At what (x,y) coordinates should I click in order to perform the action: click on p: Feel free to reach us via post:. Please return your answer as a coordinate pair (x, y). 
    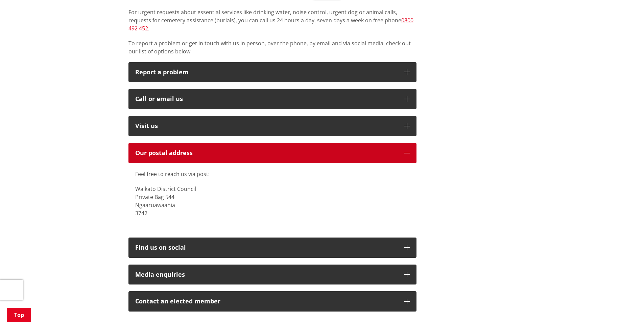
    Looking at the image, I should click on (273, 174).